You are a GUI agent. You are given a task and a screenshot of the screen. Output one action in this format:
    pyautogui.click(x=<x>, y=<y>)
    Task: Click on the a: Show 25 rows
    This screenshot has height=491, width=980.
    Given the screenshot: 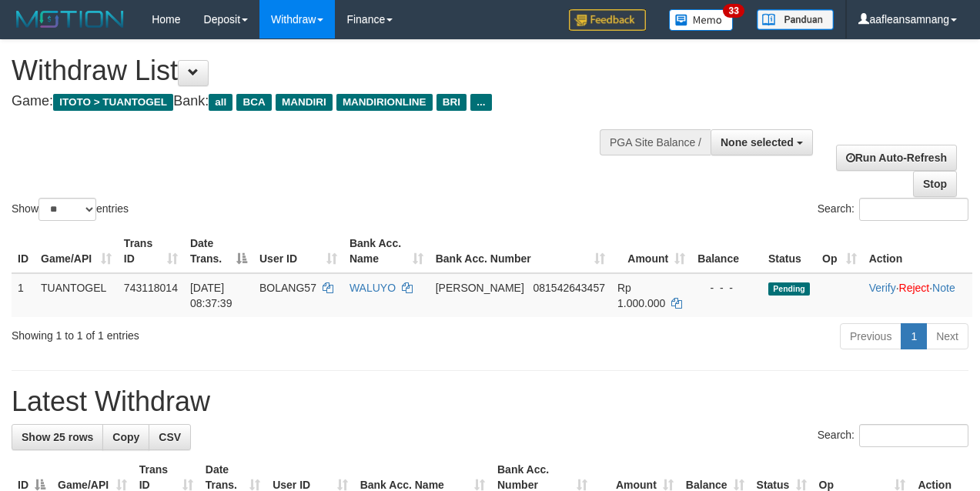 What is the action you would take?
    pyautogui.click(x=57, y=437)
    